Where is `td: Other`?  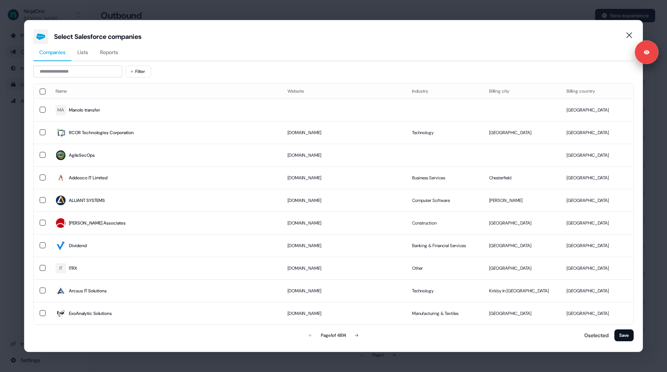 td: Other is located at coordinates (444, 268).